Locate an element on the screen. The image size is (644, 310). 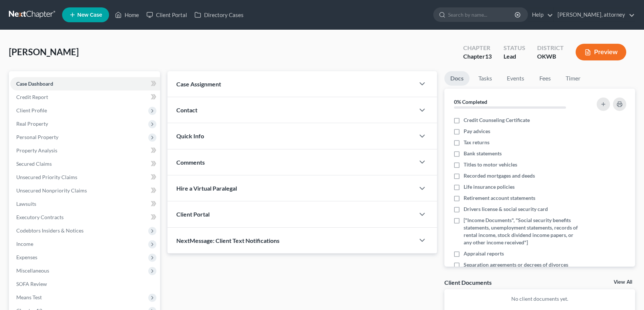
span: Expenses is located at coordinates (26, 256).